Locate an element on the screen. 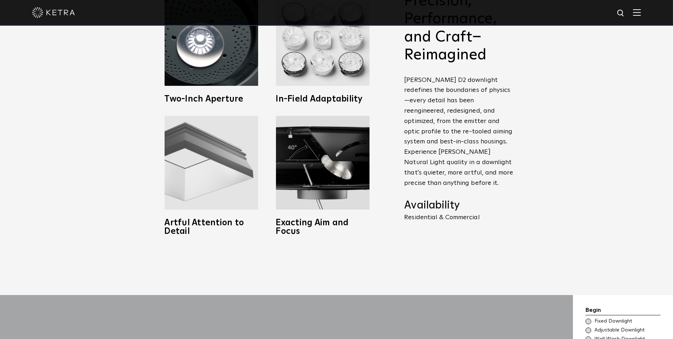  p: Residential & Commercial is located at coordinates (460, 217).